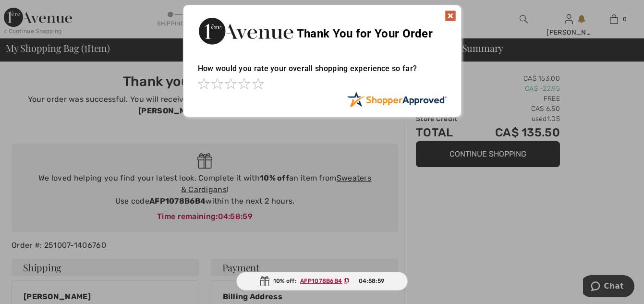 The image size is (644, 304). What do you see at coordinates (371, 281) in the screenshot?
I see `span: 04:58:59` at bounding box center [371, 281].